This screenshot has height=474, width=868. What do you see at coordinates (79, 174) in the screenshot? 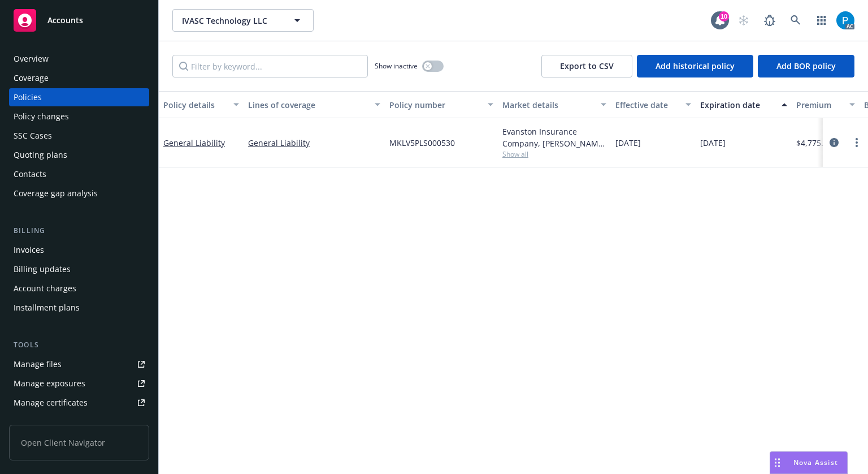
I see `a: Contacts` at bounding box center [79, 174].